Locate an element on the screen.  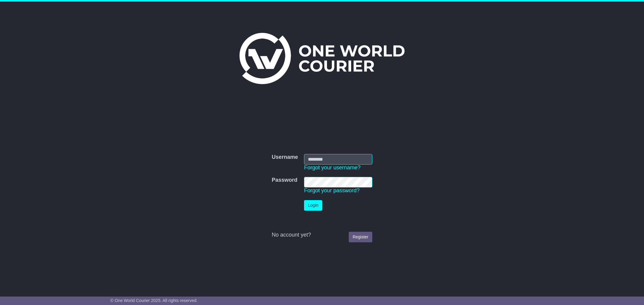
img: One World is located at coordinates (322, 59).